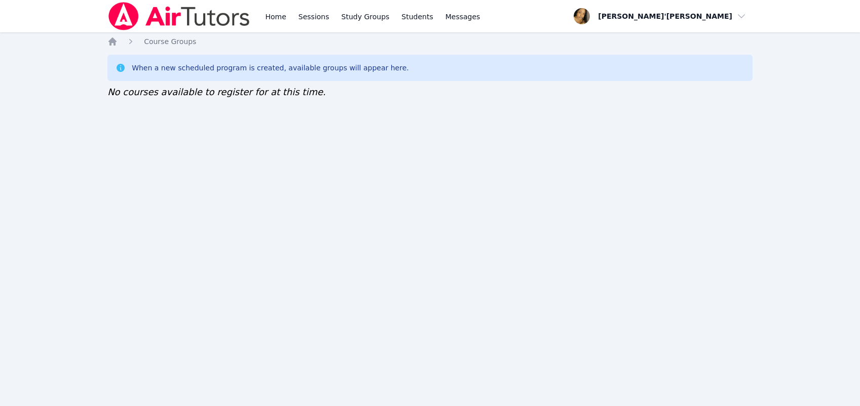 Image resolution: width=860 pixels, height=406 pixels. I want to click on span: Course Groups, so click(170, 42).